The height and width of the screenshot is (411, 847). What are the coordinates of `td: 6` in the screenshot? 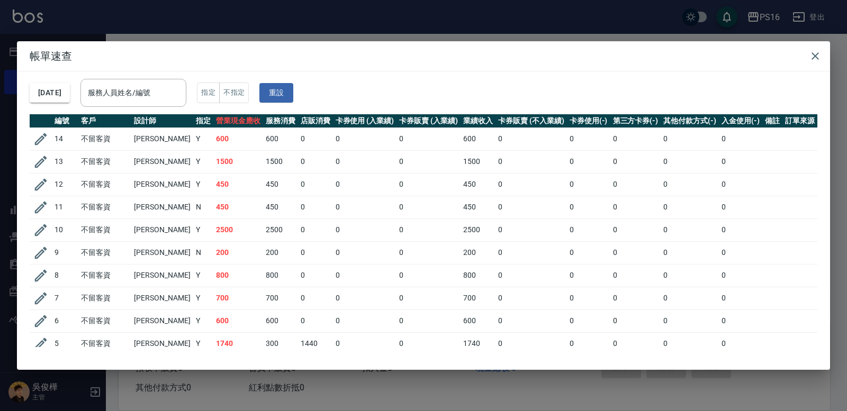 It's located at (65, 321).